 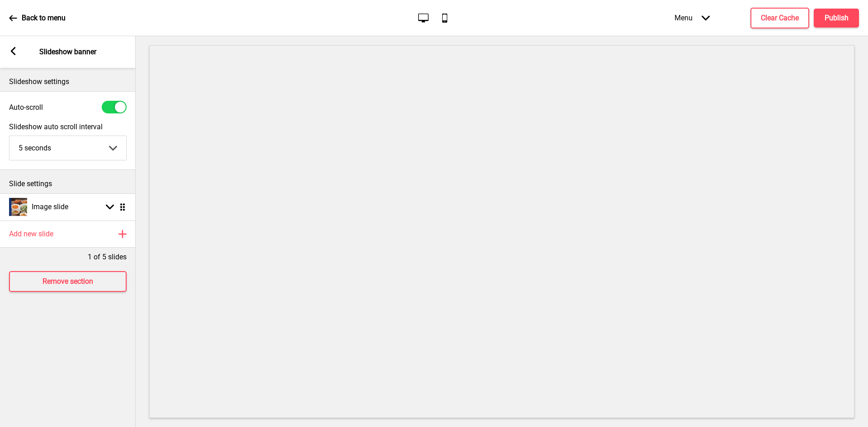 I want to click on button: Clear Cache, so click(x=780, y=18).